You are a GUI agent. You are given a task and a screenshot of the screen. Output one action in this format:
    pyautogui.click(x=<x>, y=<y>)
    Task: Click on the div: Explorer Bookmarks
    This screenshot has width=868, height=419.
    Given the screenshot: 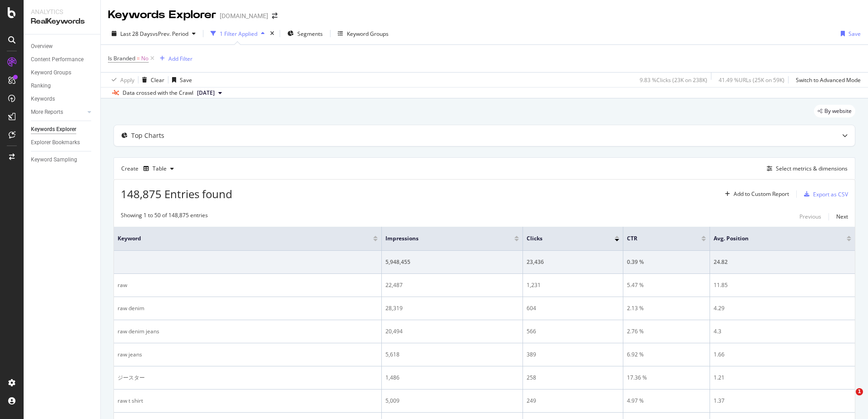 What is the action you would take?
    pyautogui.click(x=56, y=142)
    